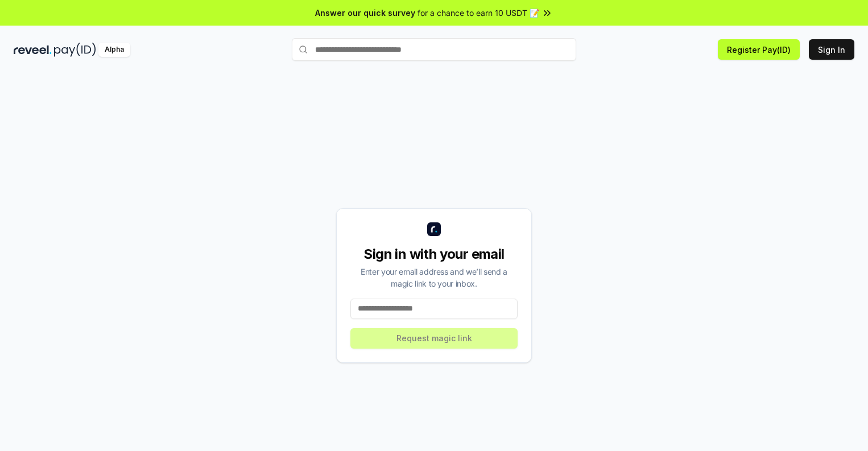  I want to click on span: Answer our quick survey, so click(365, 13).